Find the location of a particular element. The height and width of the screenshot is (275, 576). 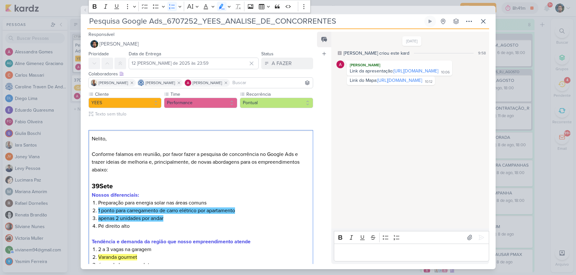

div: Link do Mapa: is located at coordinates (385, 80).